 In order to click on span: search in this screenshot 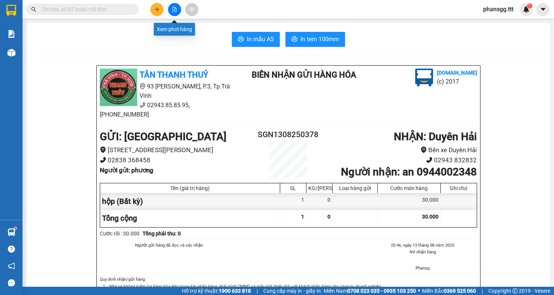, I will do `click(34, 9)`.